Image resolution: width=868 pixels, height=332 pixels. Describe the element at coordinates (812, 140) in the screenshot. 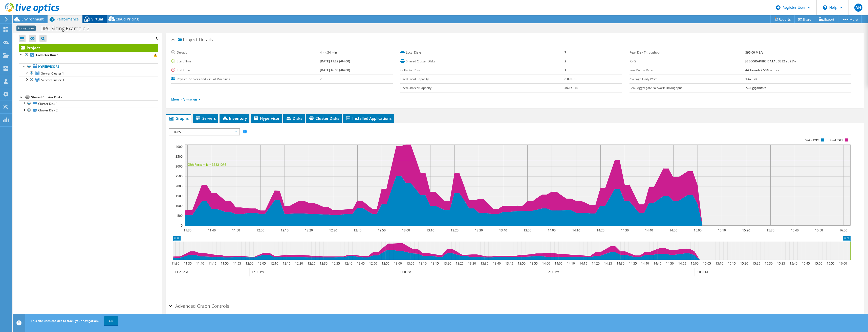

I see `text: Write IOPS` at that location.